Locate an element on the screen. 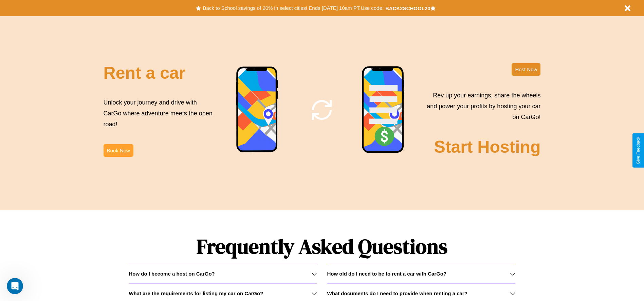 This screenshot has height=301, width=644. h2: Rent a car is located at coordinates (145, 73).